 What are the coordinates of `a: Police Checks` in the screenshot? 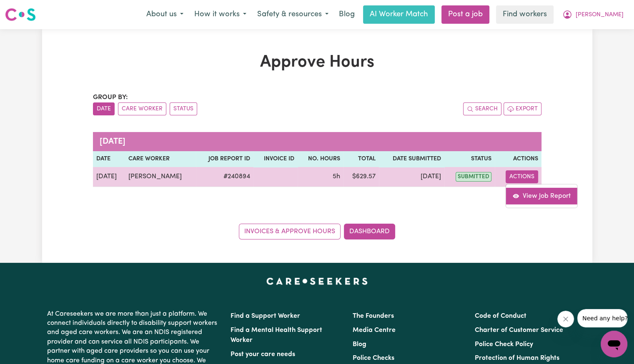 It's located at (373, 358).